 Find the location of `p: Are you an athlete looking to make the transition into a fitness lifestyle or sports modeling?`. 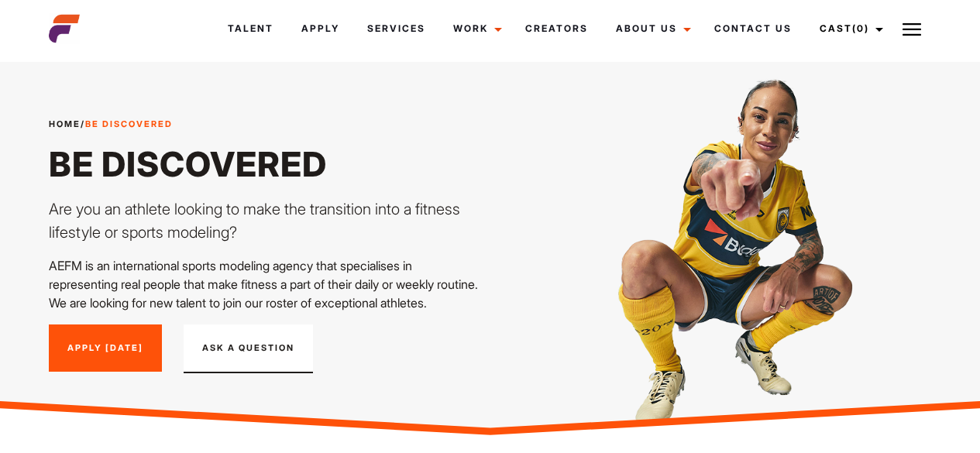

p: Are you an athlete looking to make the transition into a fitness lifestyle or sports modeling? is located at coordinates (265, 220).